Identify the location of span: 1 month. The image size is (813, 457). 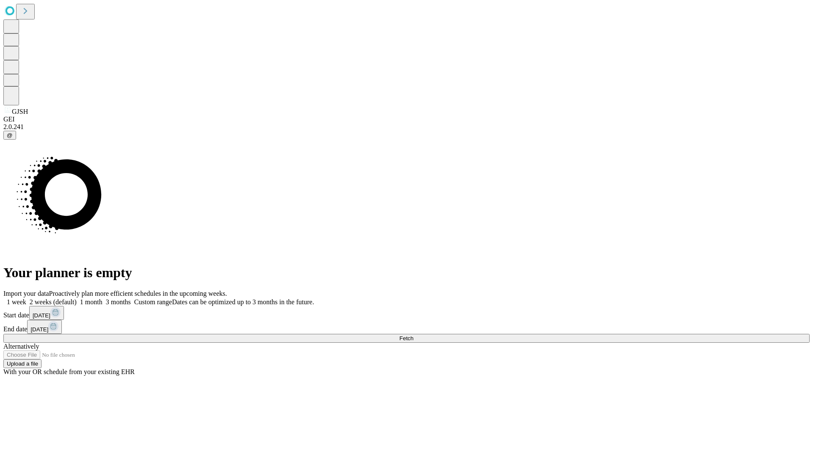
(91, 302).